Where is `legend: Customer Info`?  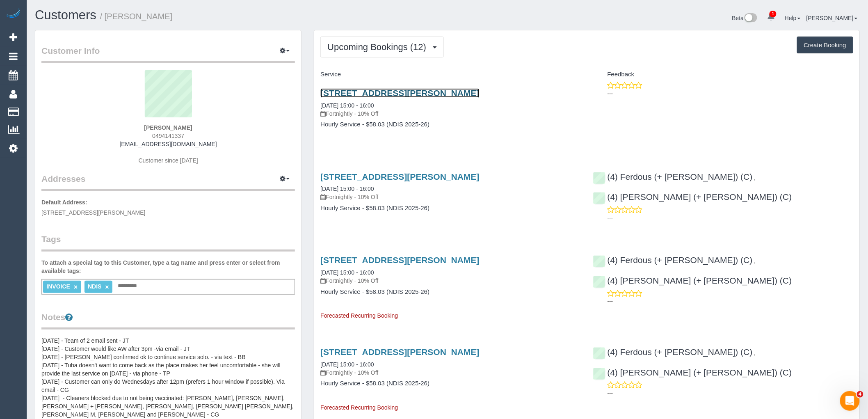
legend: Customer Info is located at coordinates (168, 54).